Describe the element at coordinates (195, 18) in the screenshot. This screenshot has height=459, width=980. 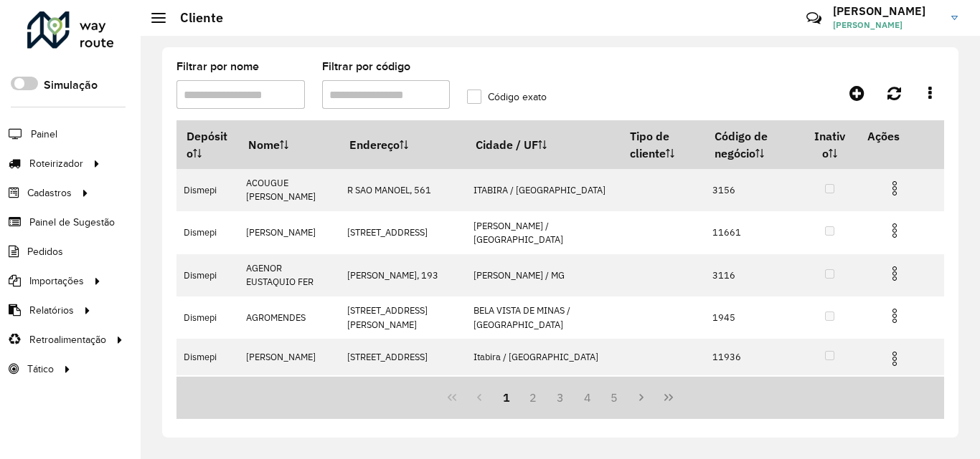
I see `h2: Cliente` at that location.